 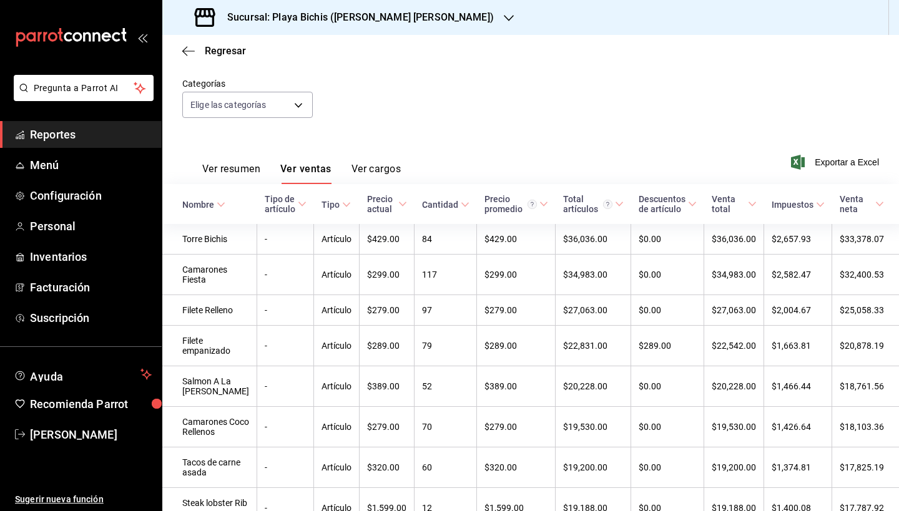 I want to click on svg: Precio promedio = Total artículos / cantidad, so click(x=532, y=204).